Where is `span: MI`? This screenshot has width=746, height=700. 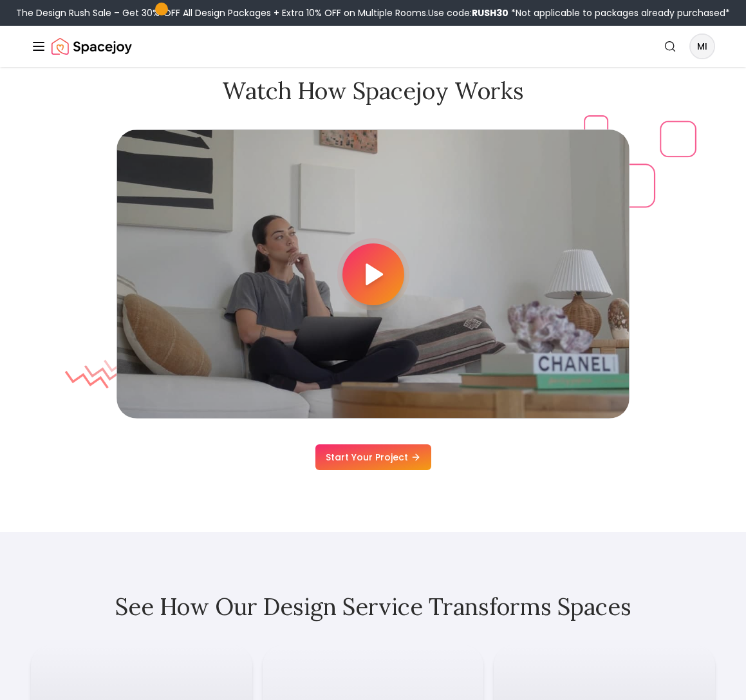 span: MI is located at coordinates (702, 46).